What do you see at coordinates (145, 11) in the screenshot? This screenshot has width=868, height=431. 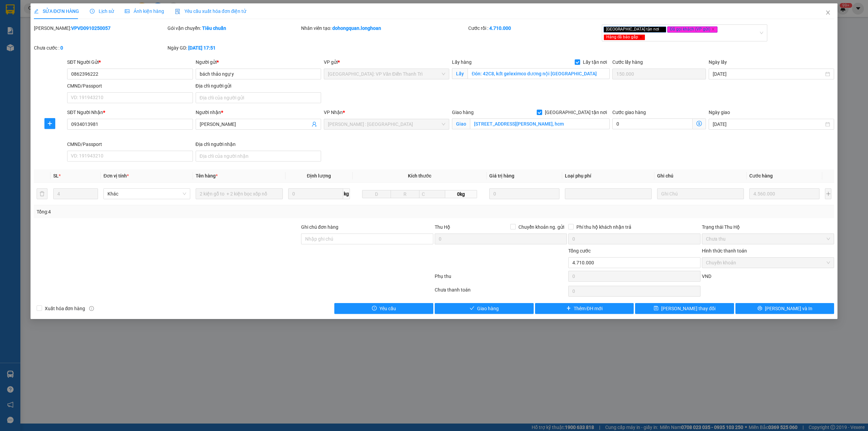 I see `span: Ảnh kiện hàng` at bounding box center [145, 11].